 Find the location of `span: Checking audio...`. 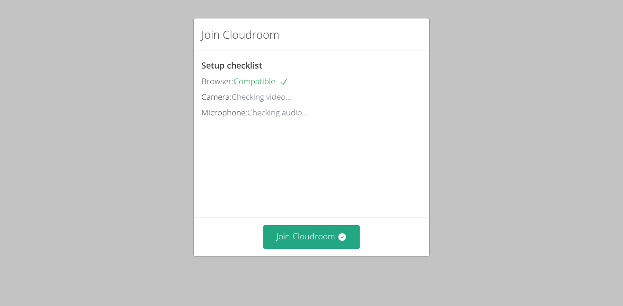

span: Checking audio... is located at coordinates (278, 112).